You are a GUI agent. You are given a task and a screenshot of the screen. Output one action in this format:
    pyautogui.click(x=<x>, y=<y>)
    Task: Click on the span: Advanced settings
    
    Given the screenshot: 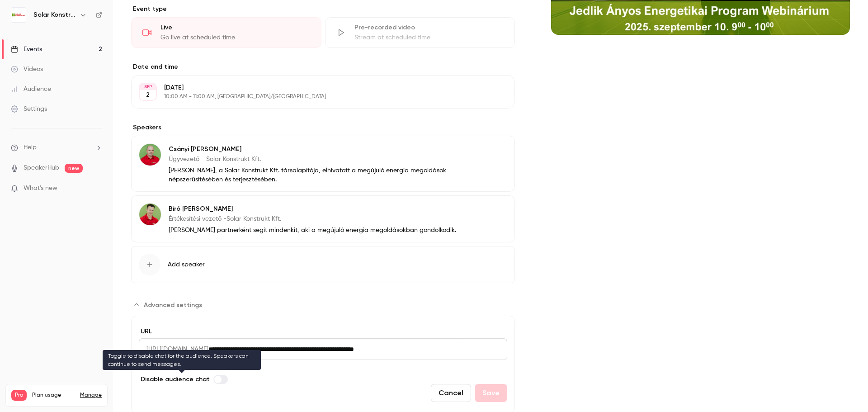 What is the action you would take?
    pyautogui.click(x=173, y=305)
    